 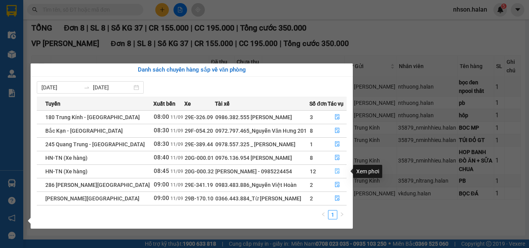 I want to click on div: 0972.797.465_Nguyễn Văn Hưng 201, so click(x=262, y=131).